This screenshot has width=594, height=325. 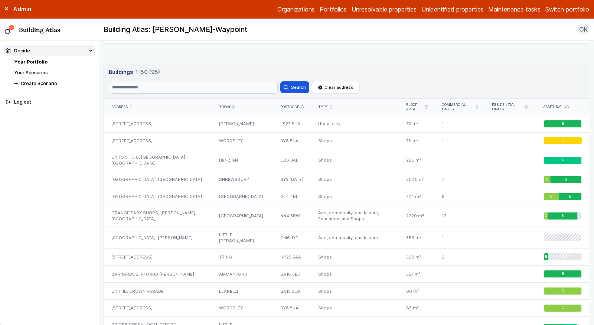 What do you see at coordinates (355, 238) in the screenshot?
I see `div: Arts, community, and leisure` at bounding box center [355, 238].